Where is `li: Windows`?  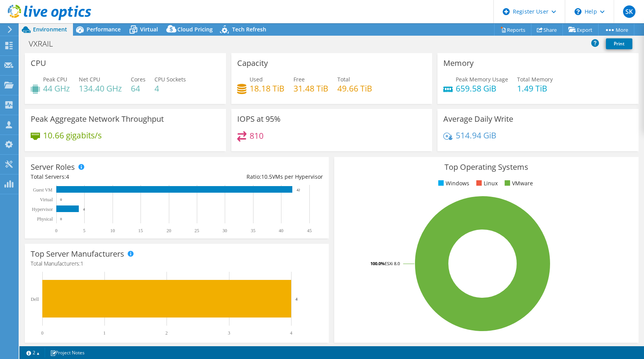 li: Windows is located at coordinates (452, 183).